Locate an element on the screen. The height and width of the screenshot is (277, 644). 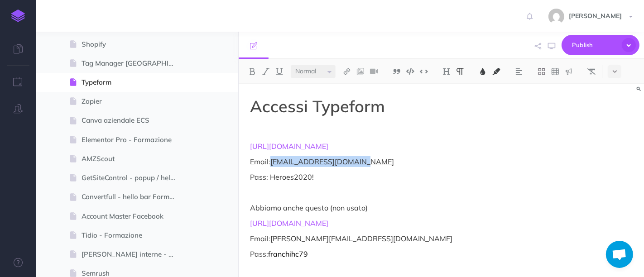
img: Paragraph button is located at coordinates (460, 72).